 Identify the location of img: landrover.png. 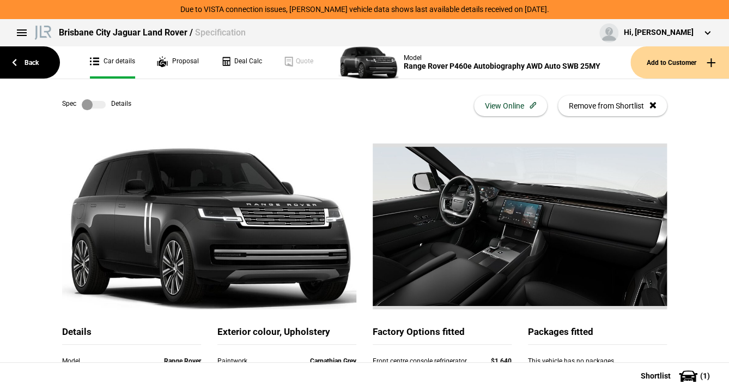
(43, 32).